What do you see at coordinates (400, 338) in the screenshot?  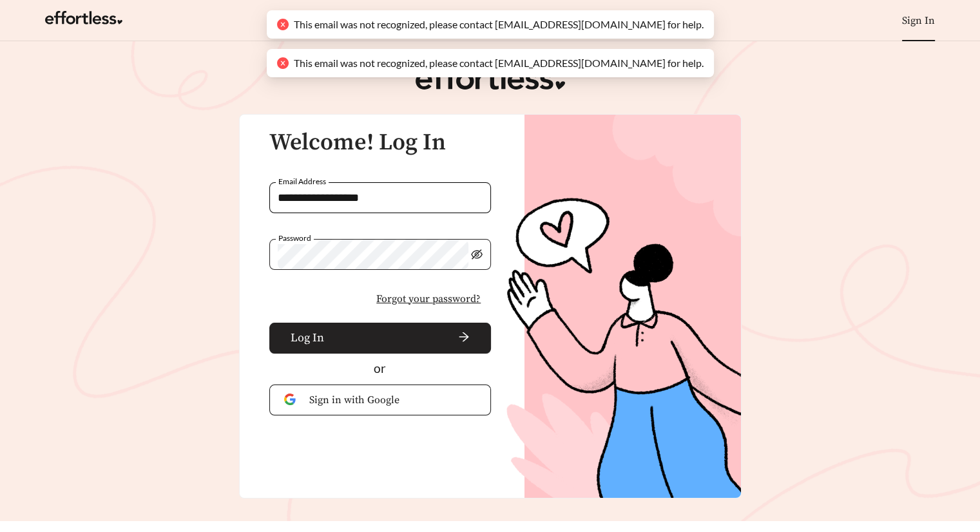 I see `span: arrow-right` at bounding box center [400, 338].